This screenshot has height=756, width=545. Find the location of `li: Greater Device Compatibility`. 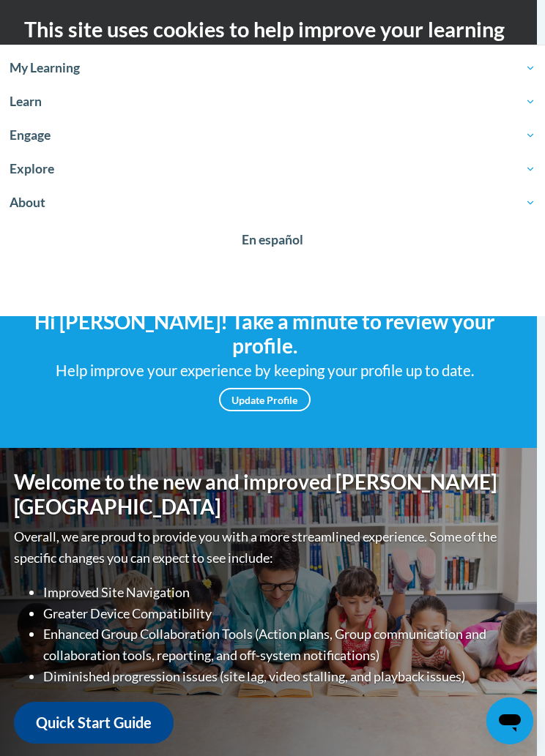

li: Greater Device Compatibility is located at coordinates (279, 614).